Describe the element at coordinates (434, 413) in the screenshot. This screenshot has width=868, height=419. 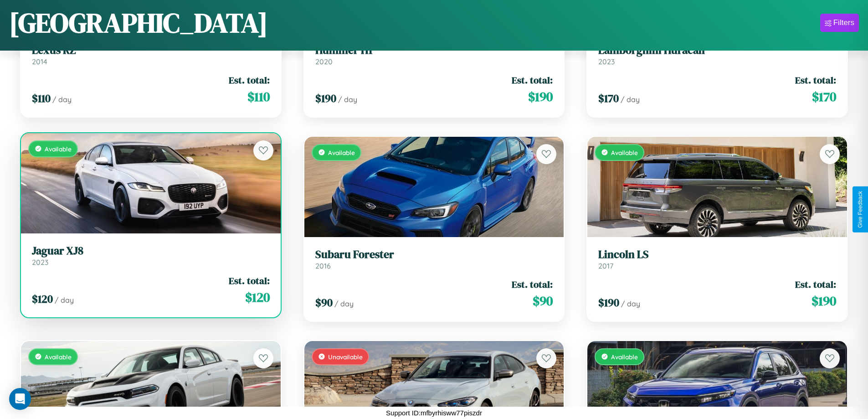
I see `p: Support ID: mfbyrhisww77piszdr` at that location.